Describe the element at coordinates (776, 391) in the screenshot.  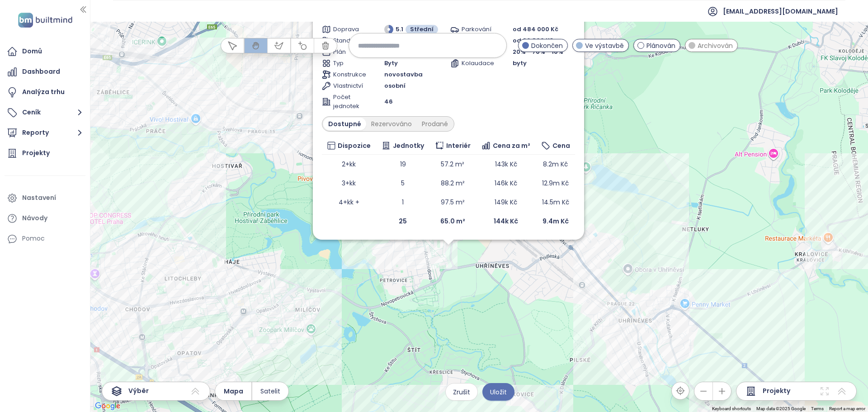
I see `span: Projekty` at that location.